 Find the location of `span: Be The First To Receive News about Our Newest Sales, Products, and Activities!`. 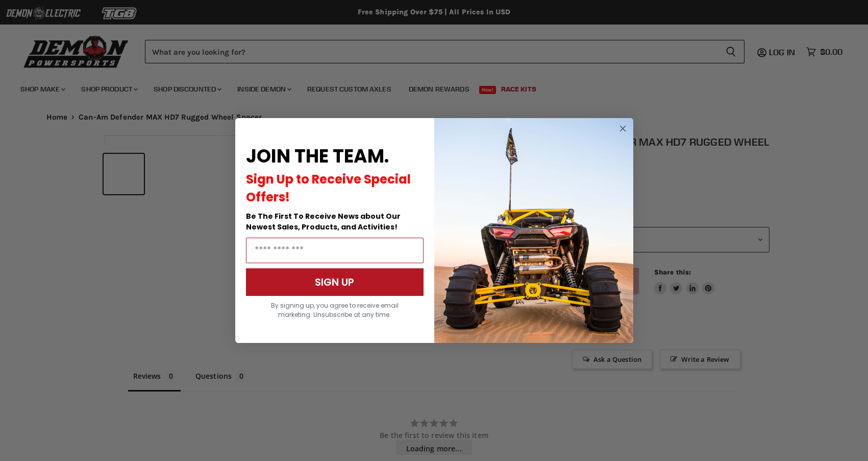

span: Be The First To Receive News about Our Newest Sales, Products, and Activities! is located at coordinates (323, 221).